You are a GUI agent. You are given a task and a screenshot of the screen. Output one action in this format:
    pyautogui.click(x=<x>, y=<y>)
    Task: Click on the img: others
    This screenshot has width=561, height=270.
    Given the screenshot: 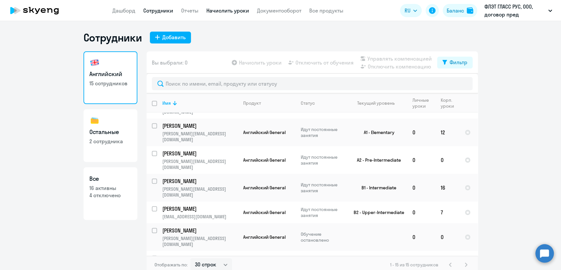 What is the action you would take?
    pyautogui.click(x=95, y=120)
    